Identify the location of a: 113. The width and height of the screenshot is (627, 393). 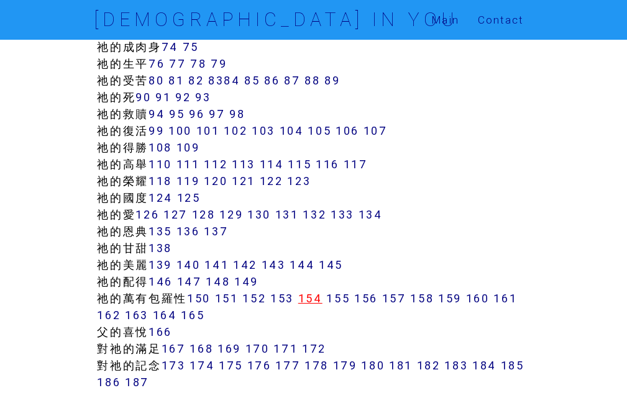
(243, 164).